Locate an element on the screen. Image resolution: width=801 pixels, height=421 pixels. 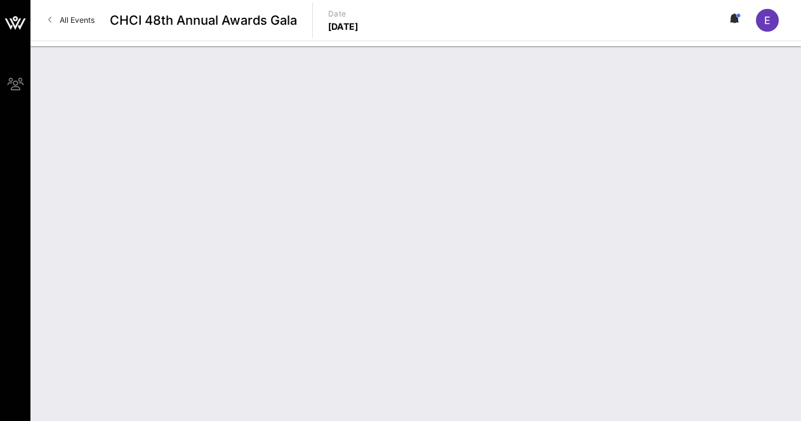
span: CHCI 48th Annual Awards Gala is located at coordinates (203, 20).